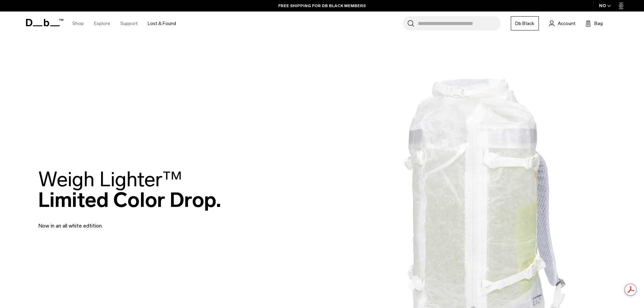 The height and width of the screenshot is (308, 644). Describe the element at coordinates (110, 179) in the screenshot. I see `span: Weigh Lighter™` at that location.